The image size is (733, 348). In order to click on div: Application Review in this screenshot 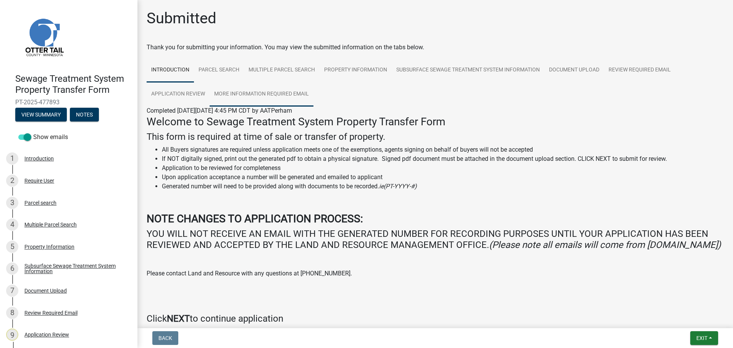, I will do `click(47, 334)`.